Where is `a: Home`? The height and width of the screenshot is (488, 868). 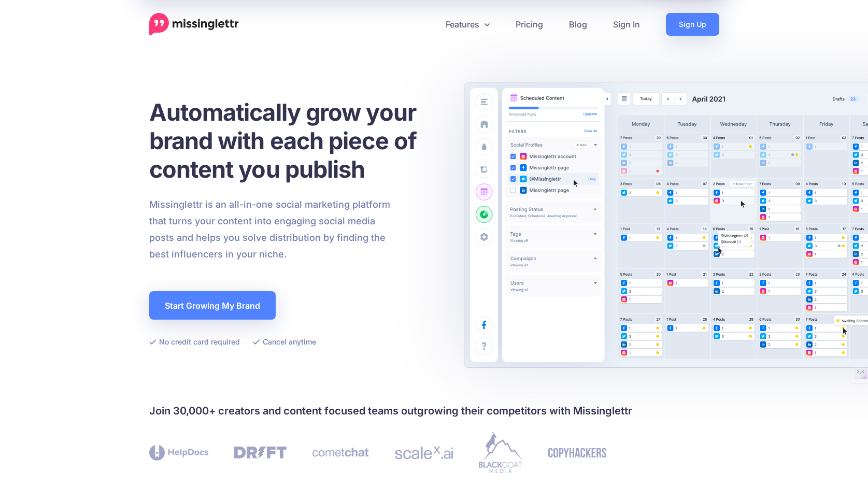 a: Home is located at coordinates (194, 24).